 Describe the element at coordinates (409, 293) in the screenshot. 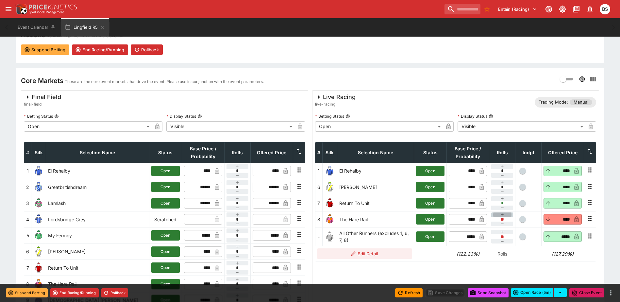

I see `button: Refresh` at that location.